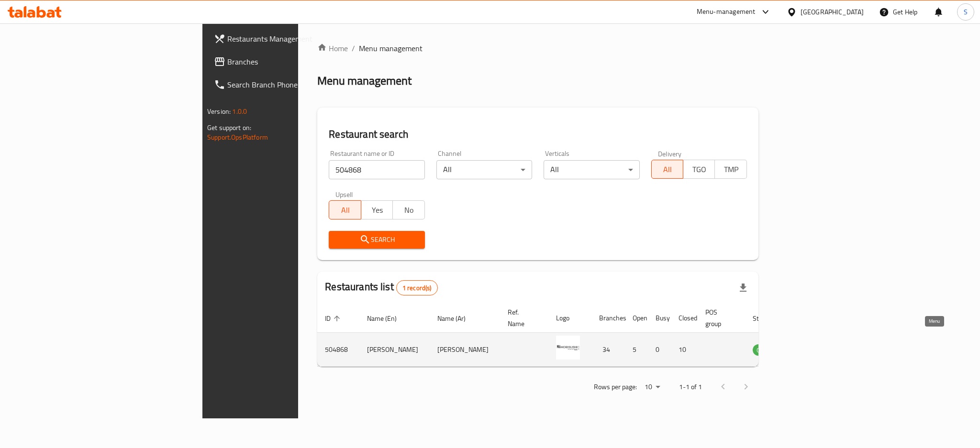  I want to click on span: OPEN, so click(764, 350).